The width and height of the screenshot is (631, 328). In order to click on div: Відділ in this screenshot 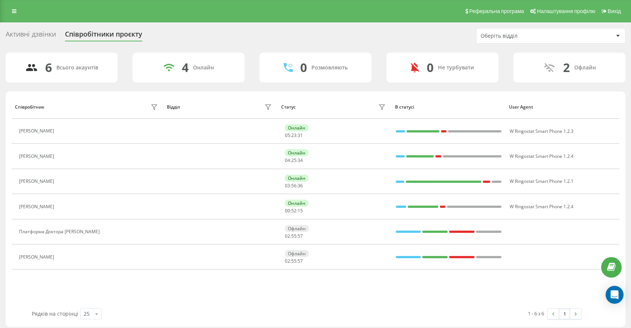, I will do `click(173, 107)`.